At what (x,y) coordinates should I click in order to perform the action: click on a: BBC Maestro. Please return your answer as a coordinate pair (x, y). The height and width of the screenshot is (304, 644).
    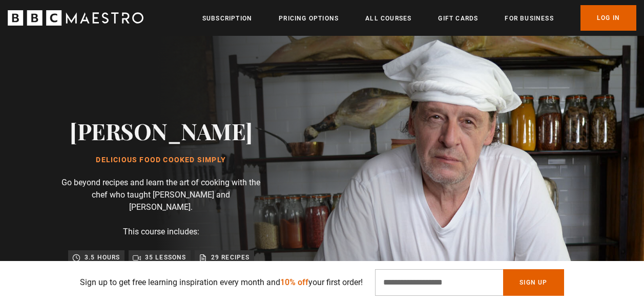
    Looking at the image, I should click on (76, 18).